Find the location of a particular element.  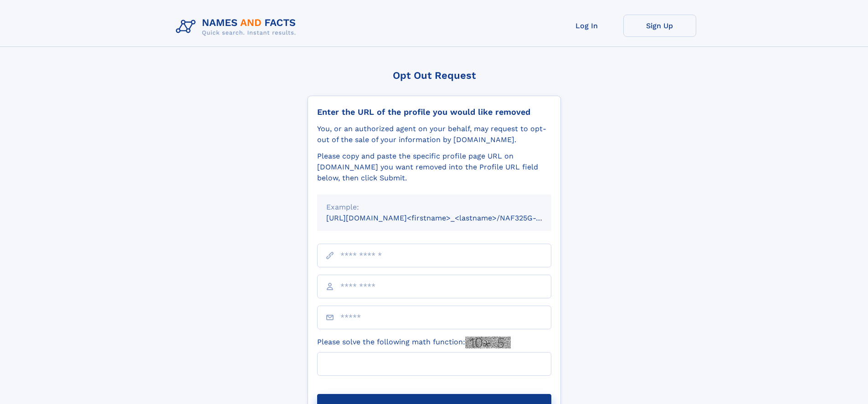

div: Example: is located at coordinates (434, 208).